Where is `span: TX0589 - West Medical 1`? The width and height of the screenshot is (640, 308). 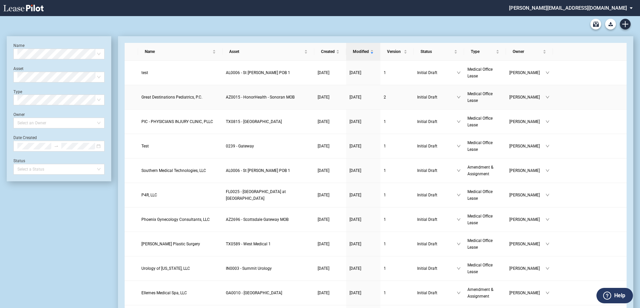 span: TX0589 - West Medical 1 is located at coordinates (248, 244).